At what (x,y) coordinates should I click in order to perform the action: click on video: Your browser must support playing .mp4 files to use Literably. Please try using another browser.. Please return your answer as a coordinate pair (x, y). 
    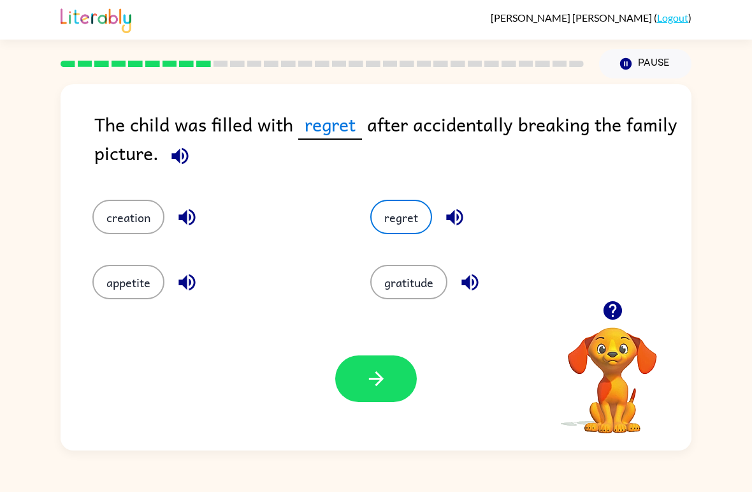
    Looking at the image, I should click on (613, 371).